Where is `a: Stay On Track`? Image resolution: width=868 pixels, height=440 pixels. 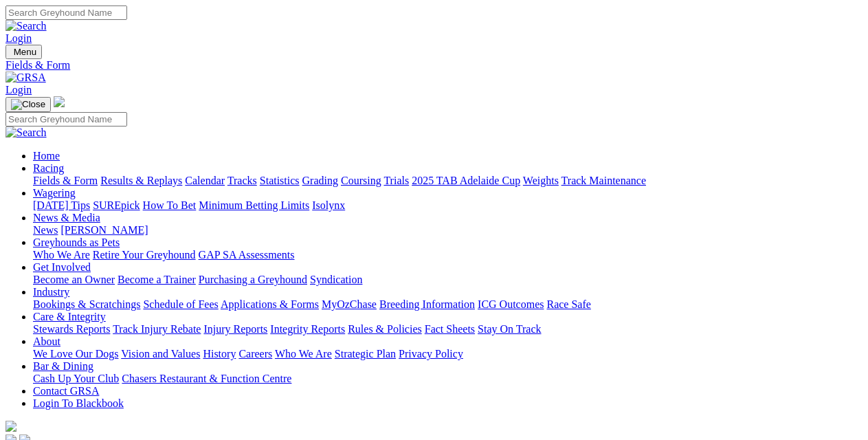 a: Stay On Track is located at coordinates (510, 329).